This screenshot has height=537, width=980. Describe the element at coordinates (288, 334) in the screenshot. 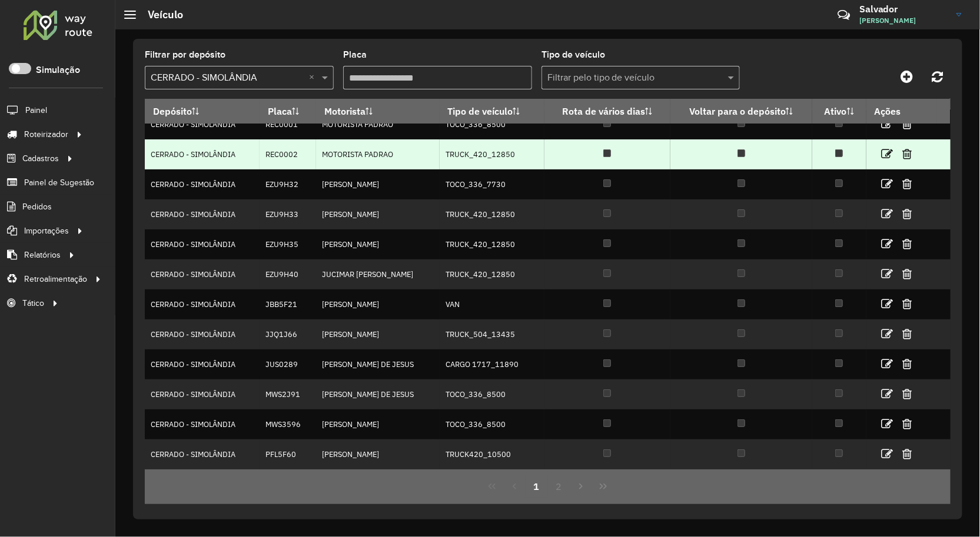

I see `td: JJQ1J66` at that location.